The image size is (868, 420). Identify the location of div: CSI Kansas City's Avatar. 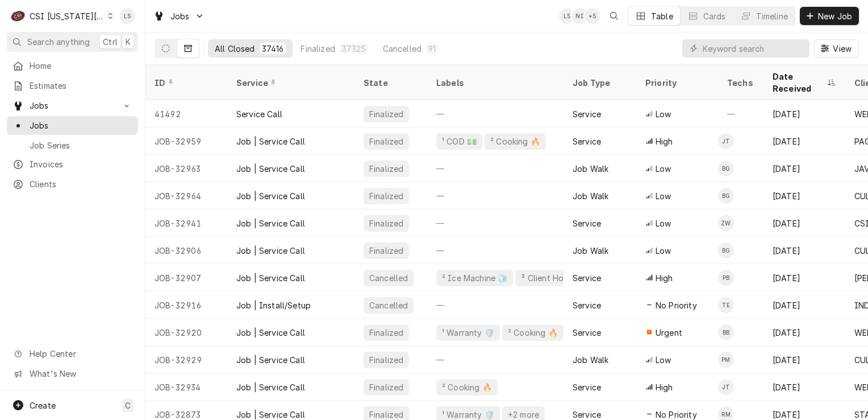
(18, 16).